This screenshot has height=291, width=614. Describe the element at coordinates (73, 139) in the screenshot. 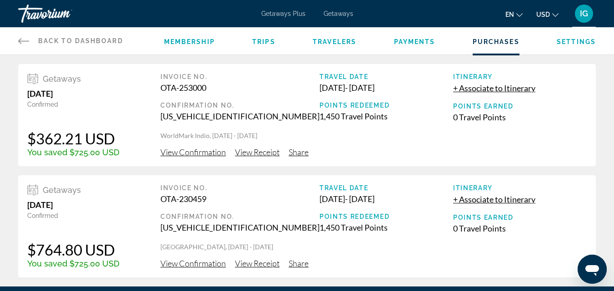

I see `div: $362.21 USD` at that location.